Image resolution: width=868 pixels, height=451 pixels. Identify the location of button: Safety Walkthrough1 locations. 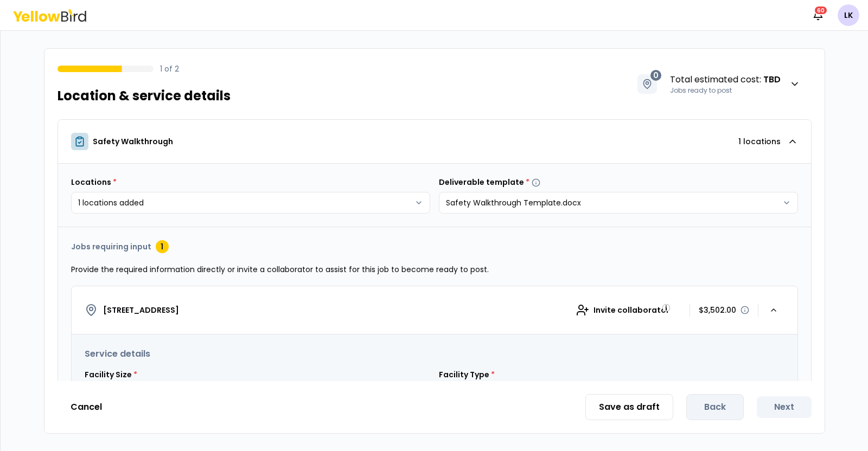
(434, 142).